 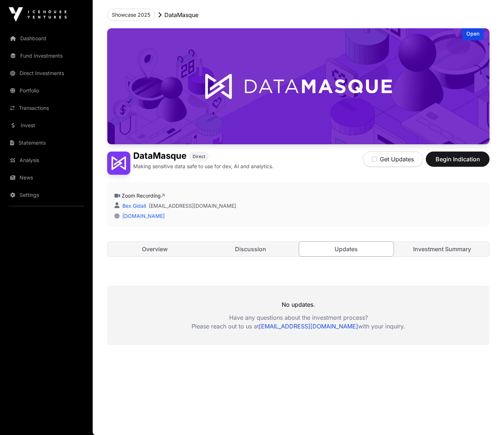 I want to click on a: Begin Indication, so click(x=458, y=163).